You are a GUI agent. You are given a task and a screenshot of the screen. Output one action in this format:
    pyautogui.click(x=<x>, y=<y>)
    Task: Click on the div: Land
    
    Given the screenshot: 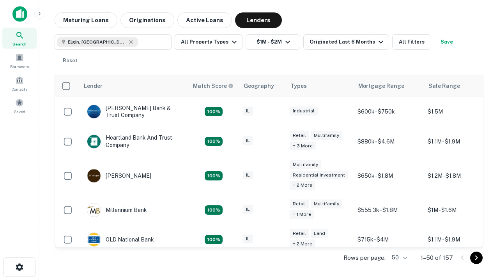 What is the action you would take?
    pyautogui.click(x=319, y=234)
    